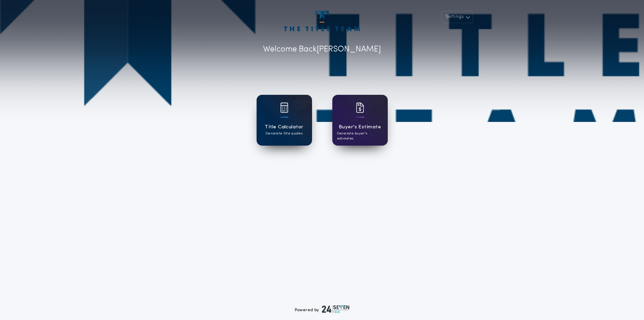 The width and height of the screenshot is (644, 320). What do you see at coordinates (360, 120) in the screenshot?
I see `a: card iconBuyer's EstimateGenerate buyer's estimates` at bounding box center [360, 120].